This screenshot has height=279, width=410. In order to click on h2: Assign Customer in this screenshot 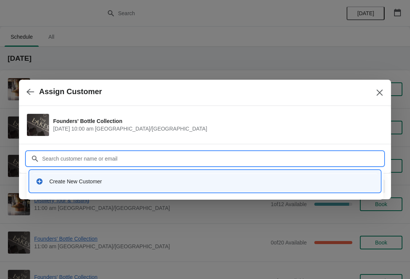, I will do `click(71, 91)`.